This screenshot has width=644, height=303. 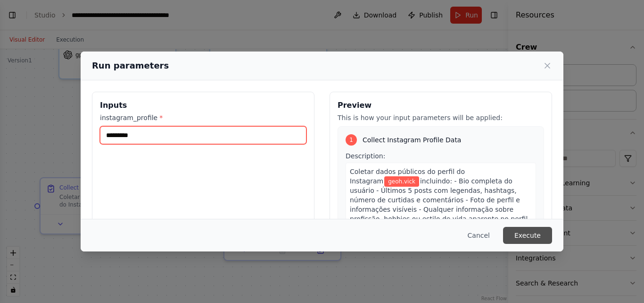 I want to click on button: Cancel, so click(x=478, y=235).